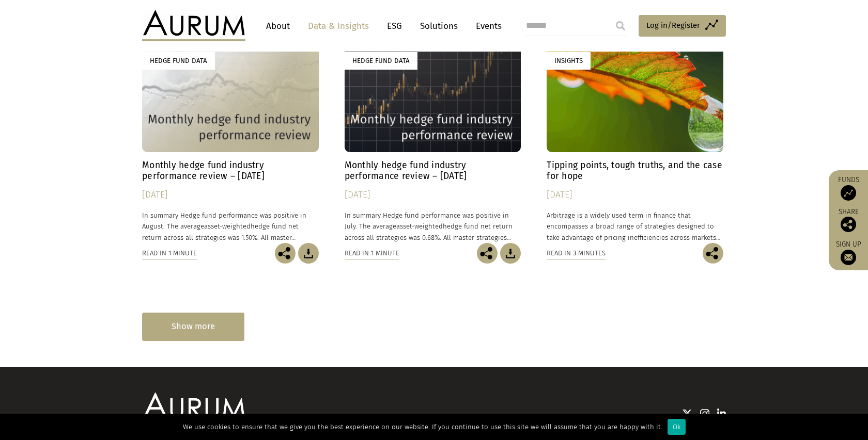  Describe the element at coordinates (194, 408) in the screenshot. I see `img: Aurum Logo` at that location.